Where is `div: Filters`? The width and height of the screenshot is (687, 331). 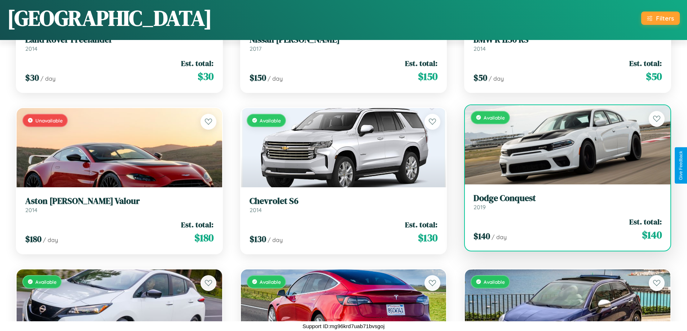 div: Filters is located at coordinates (665, 18).